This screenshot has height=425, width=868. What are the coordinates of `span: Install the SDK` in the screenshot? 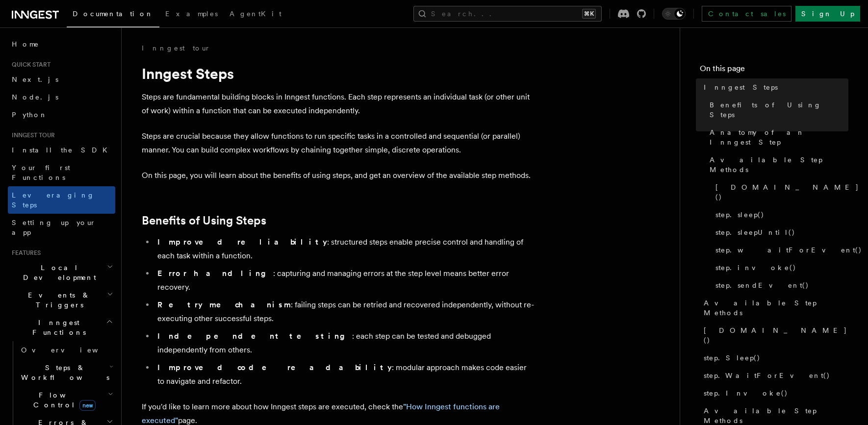 It's located at (62, 150).